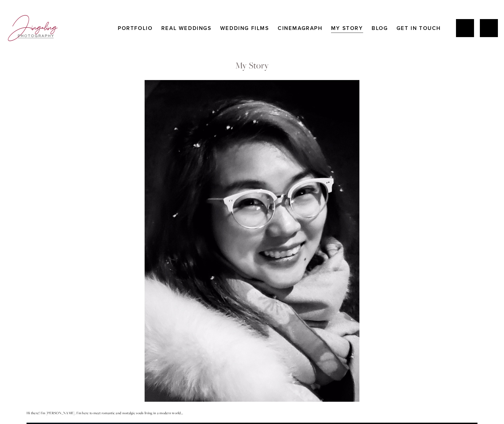 This screenshot has width=504, height=424. What do you see at coordinates (186, 28) in the screenshot?
I see `a: Real Weddings` at bounding box center [186, 28].